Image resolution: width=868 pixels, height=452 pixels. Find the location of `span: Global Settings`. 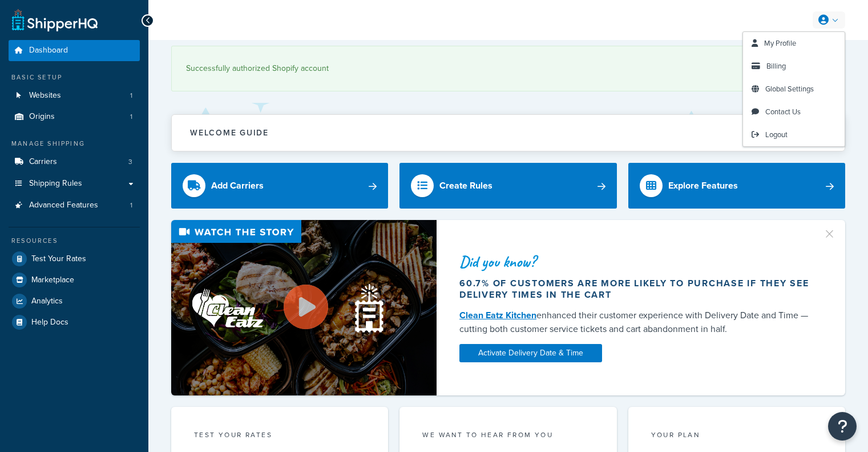

span: Global Settings is located at coordinates (789, 88).